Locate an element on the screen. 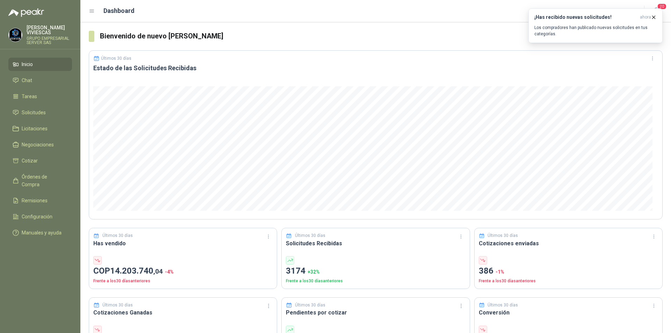  p: 3174 is located at coordinates (376, 271).